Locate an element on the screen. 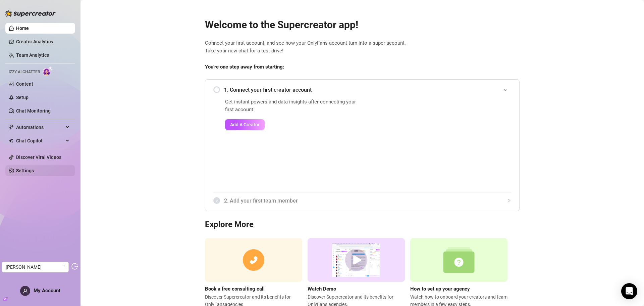 This screenshot has height=306, width=644. img: AI Chatter is located at coordinates (47, 71).